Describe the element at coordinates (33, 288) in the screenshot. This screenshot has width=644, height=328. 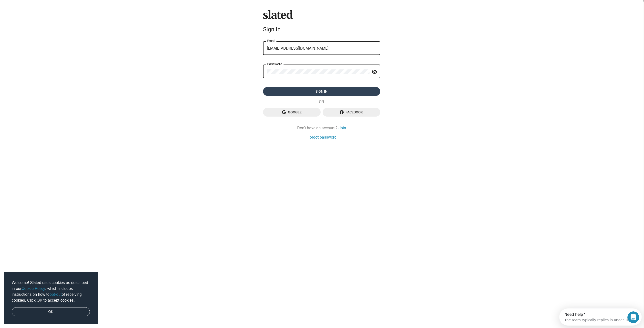
I see `a: Cookie Policy` at that location.